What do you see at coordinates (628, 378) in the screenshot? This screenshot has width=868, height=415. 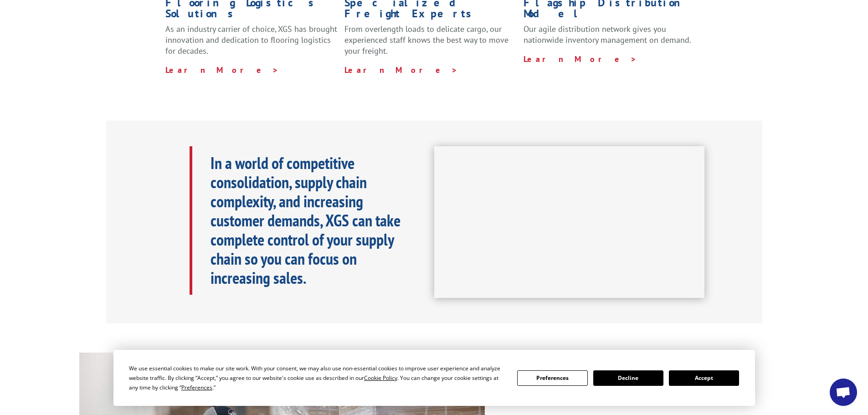 I see `button: Decline` at bounding box center [628, 378].